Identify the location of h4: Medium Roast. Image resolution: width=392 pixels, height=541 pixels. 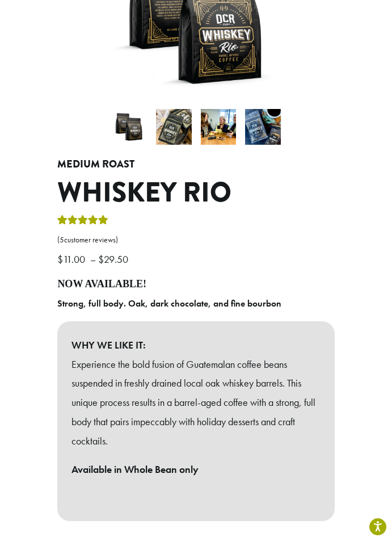
(196, 165).